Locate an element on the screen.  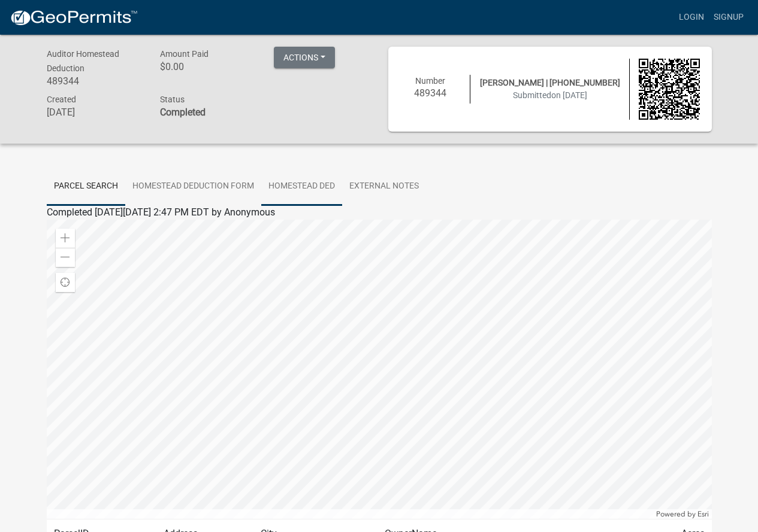
a: Homestead Ded is located at coordinates (301, 187).